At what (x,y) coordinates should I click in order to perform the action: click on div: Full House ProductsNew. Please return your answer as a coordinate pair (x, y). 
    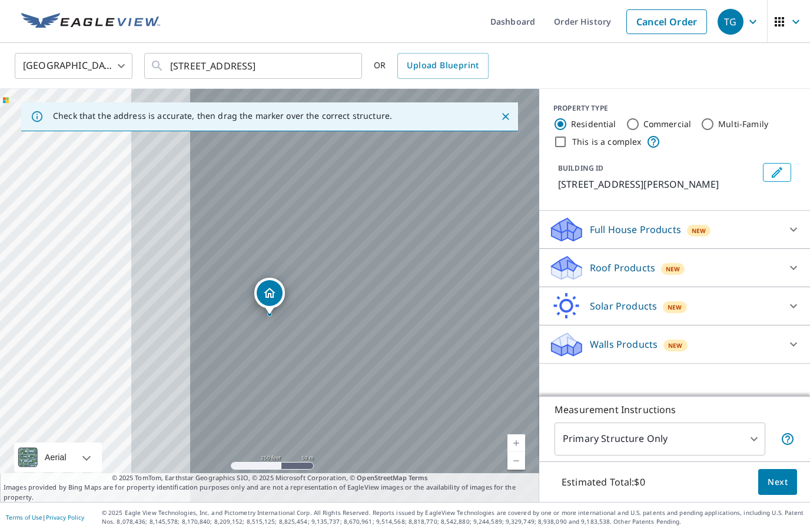
    Looking at the image, I should click on (675, 230).